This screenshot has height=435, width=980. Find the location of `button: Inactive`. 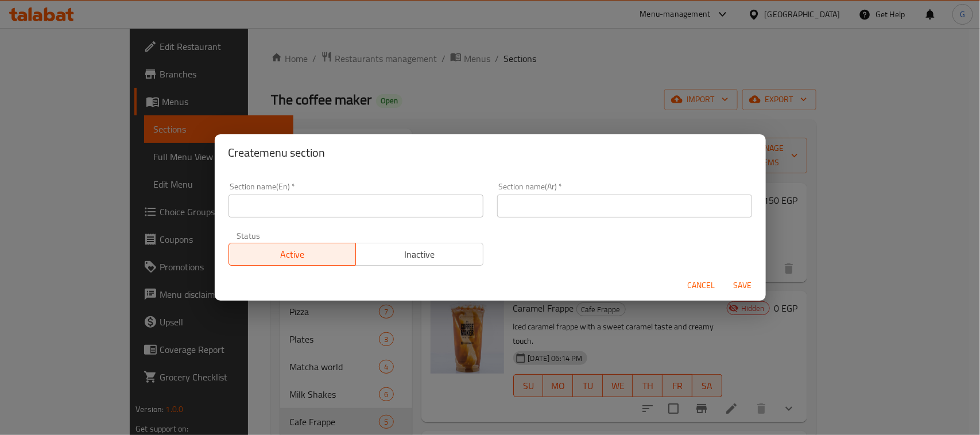

button: Inactive is located at coordinates (419, 254).